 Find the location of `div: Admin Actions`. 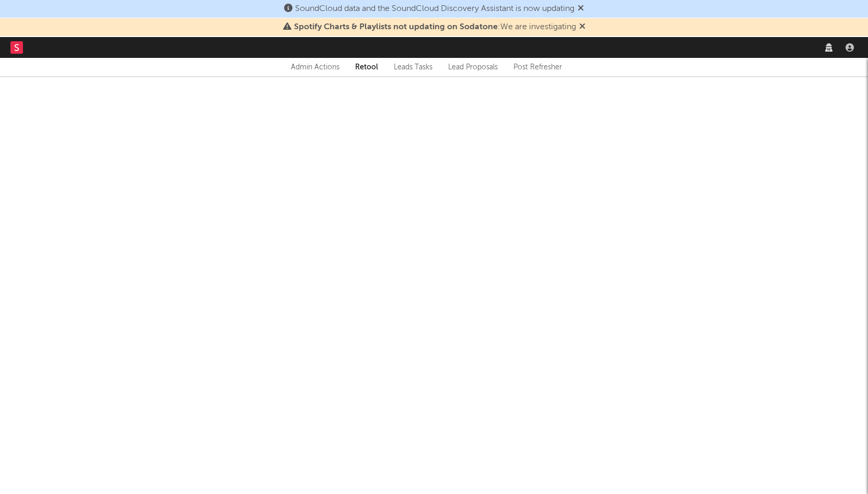

div: Admin Actions is located at coordinates (315, 67).